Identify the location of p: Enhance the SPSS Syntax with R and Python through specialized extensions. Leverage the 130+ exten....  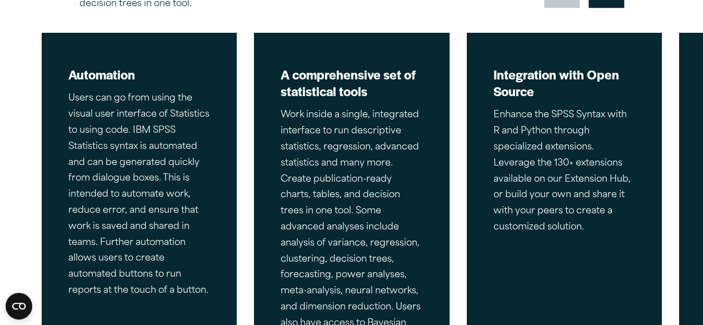
(564, 171).